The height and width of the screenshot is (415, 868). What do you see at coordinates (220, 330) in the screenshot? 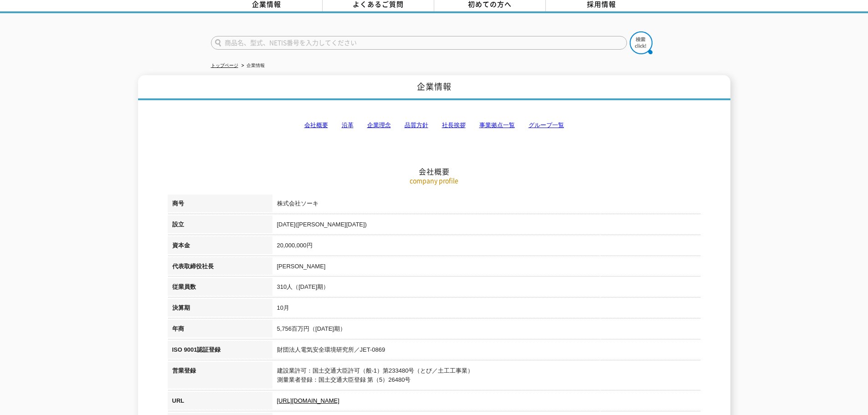
I see `th: 年商` at bounding box center [220, 330].